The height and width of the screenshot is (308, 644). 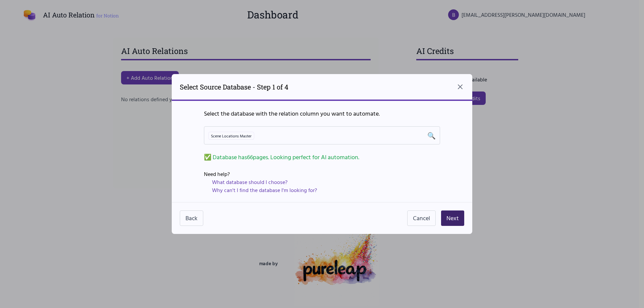 What do you see at coordinates (250, 182) in the screenshot?
I see `a: What database should I choose?` at bounding box center [250, 182].